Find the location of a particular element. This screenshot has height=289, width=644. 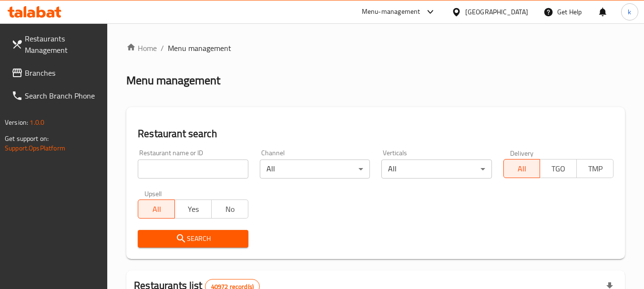

span: Get support on: is located at coordinates (27, 139).